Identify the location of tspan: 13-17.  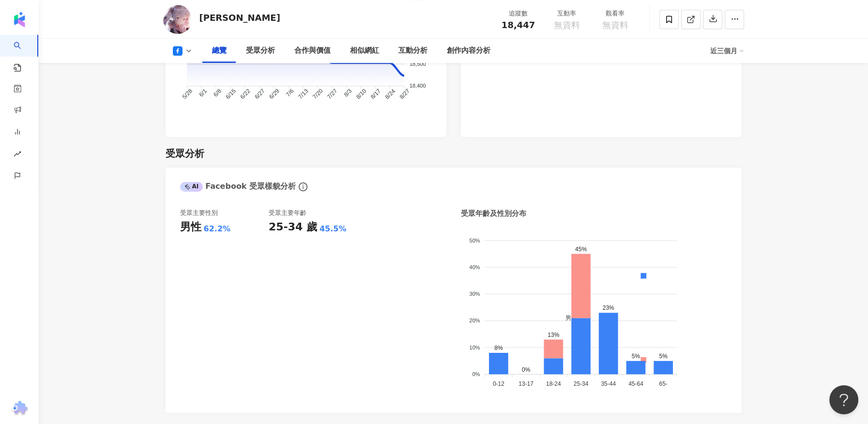
(526, 384).